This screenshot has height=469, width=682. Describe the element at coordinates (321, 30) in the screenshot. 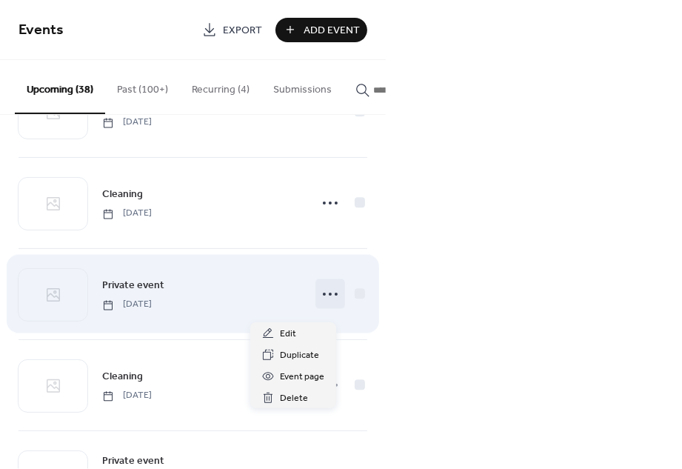

I see `button: Add Event` at that location.